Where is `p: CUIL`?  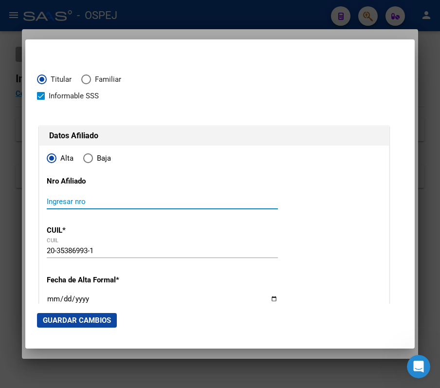 p: CUIL is located at coordinates (97, 230).